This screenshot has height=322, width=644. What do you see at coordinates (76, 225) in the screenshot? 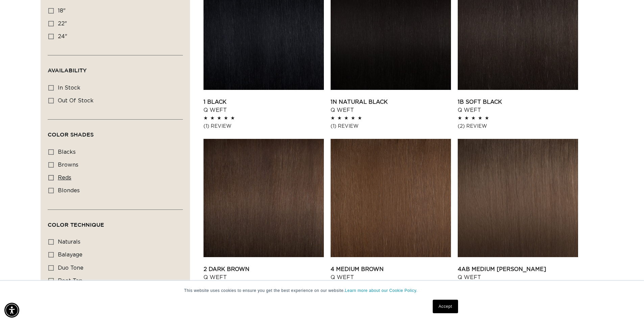
I see `span: Color Technique` at bounding box center [76, 225].